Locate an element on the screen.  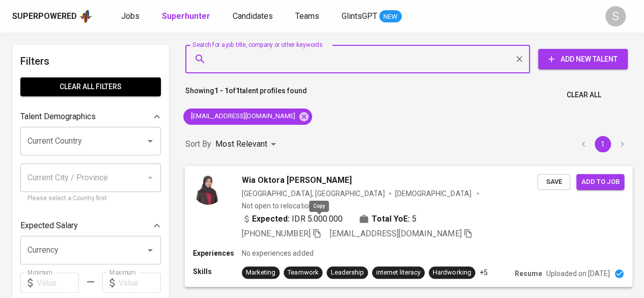
div: Hardworking is located at coordinates (451, 271).